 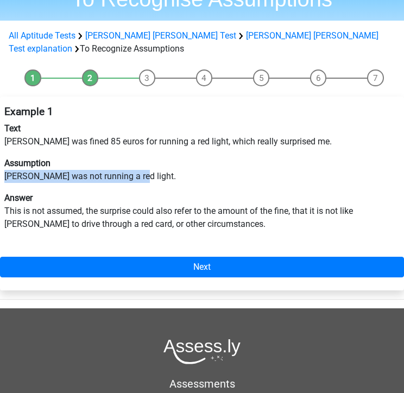 What do you see at coordinates (202, 351) in the screenshot?
I see `img: Assessly logo` at bounding box center [202, 351].